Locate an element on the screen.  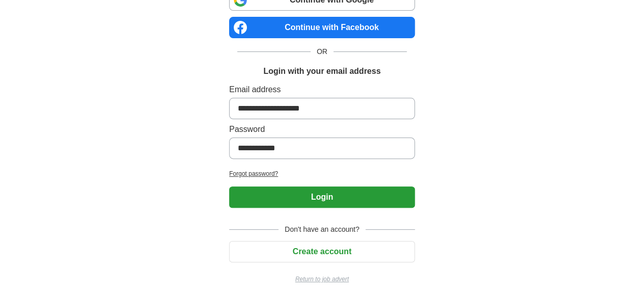
a: Forgot password? is located at coordinates (321, 174).